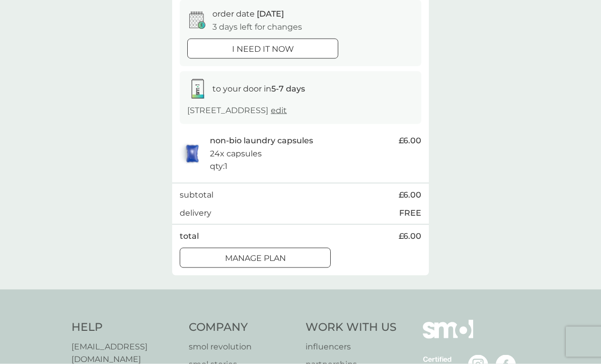 Image resolution: width=601 pixels, height=364 pixels. I want to click on span: to your door in, so click(259, 88).